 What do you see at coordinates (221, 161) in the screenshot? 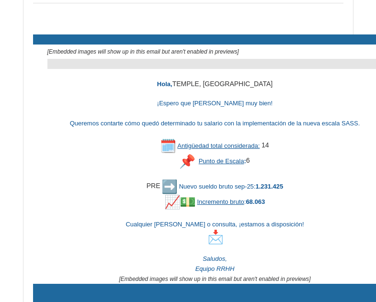
I see `u: Punto de Escala` at bounding box center [221, 161].